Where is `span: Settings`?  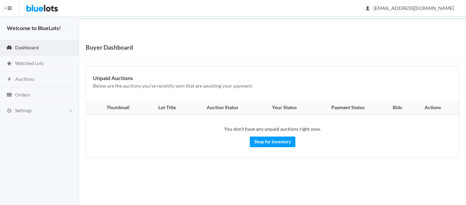
span: Settings is located at coordinates (23, 110).